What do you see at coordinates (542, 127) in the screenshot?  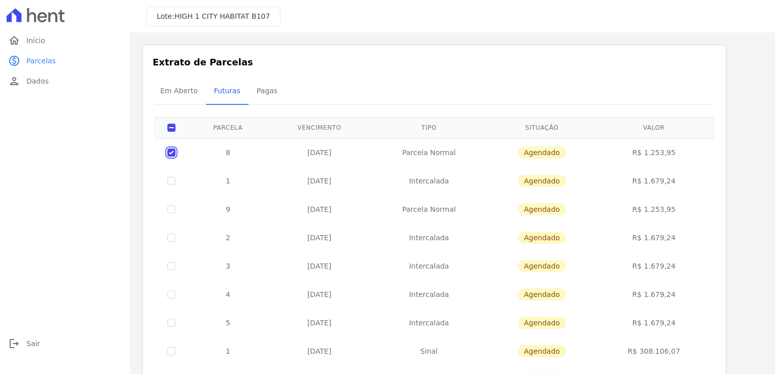 I see `th: Situação` at bounding box center [542, 127].